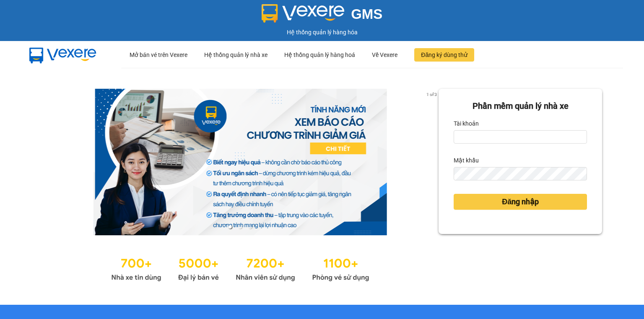 The image size is (644, 319). I want to click on img: mbUUG5Q.png, so click(63, 55).